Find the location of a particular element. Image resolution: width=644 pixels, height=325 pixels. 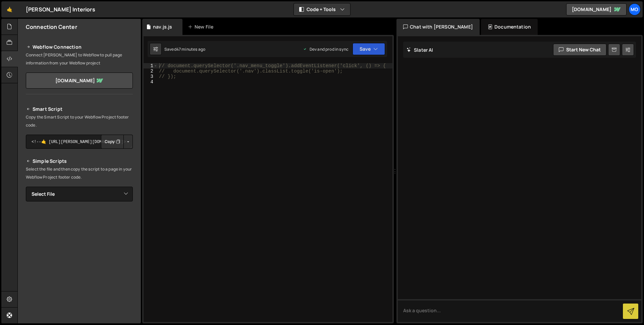

div: 1 is located at coordinates (151, 66).